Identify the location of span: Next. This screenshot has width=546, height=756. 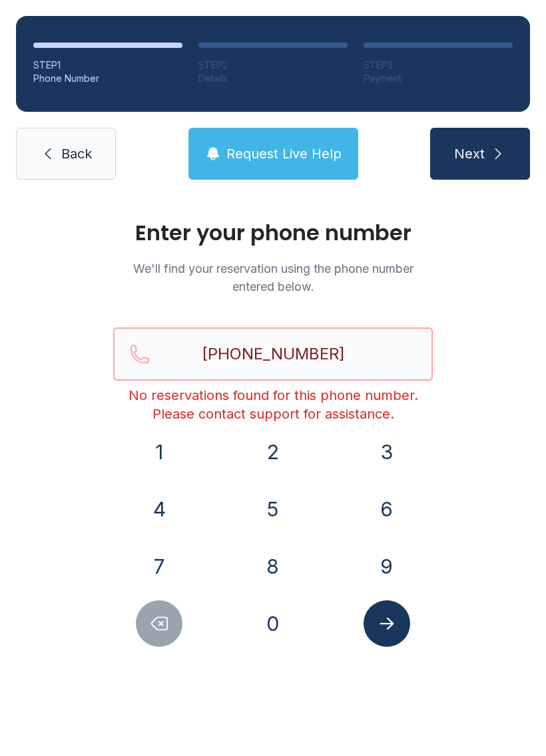
(470, 153).